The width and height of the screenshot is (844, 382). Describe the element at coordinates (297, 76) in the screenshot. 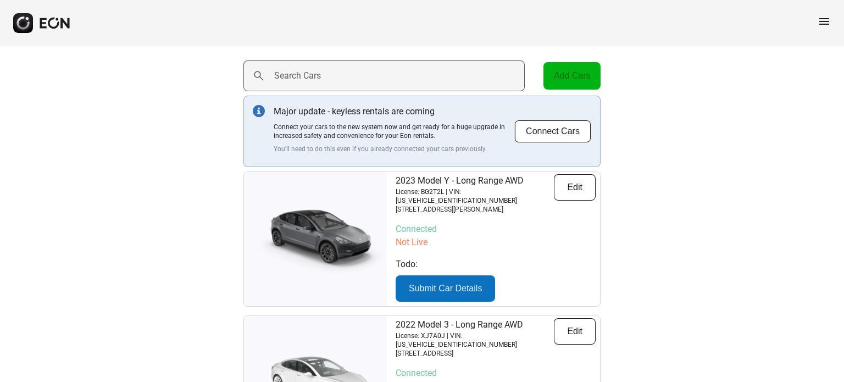

I see `label: Search Cars` at that location.